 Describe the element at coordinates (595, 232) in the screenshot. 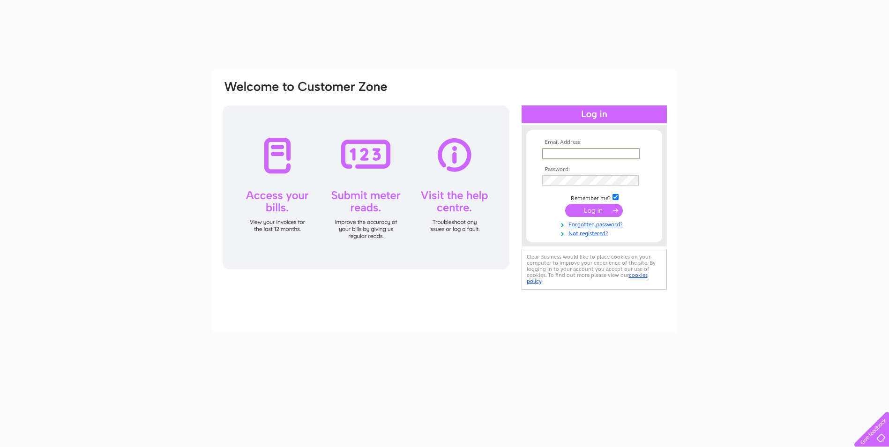

I see `a: Not registered?` at that location.